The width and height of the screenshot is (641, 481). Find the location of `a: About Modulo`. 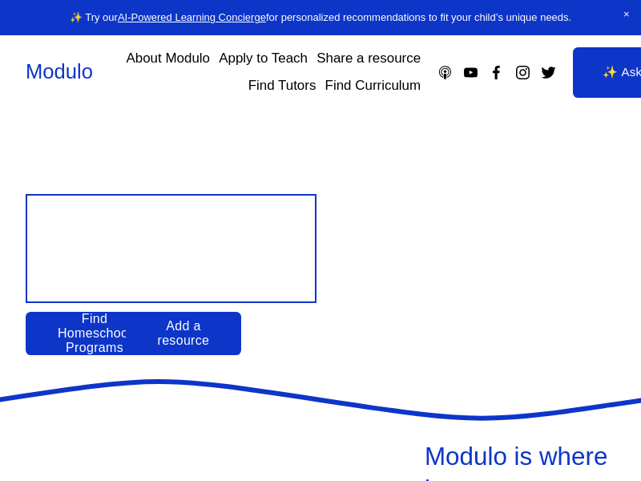

a: About Modulo is located at coordinates (168, 59).